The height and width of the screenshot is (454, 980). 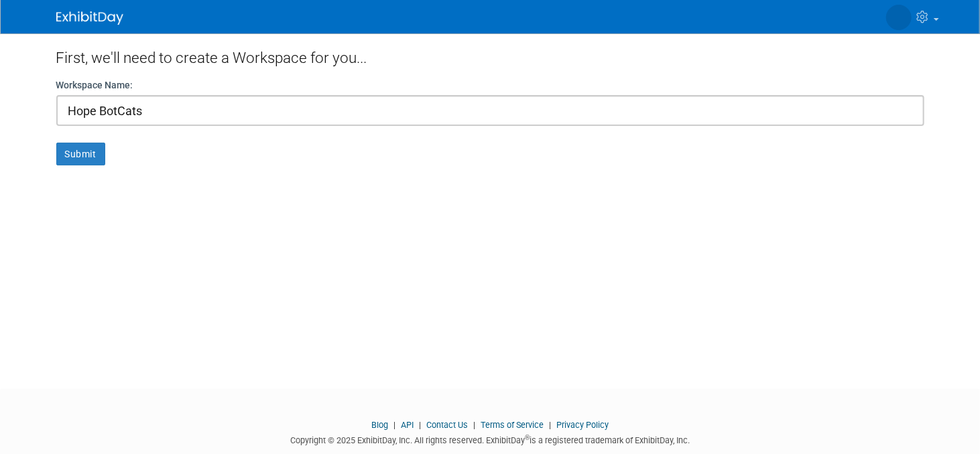 What do you see at coordinates (447, 425) in the screenshot?
I see `a: Contact Us` at bounding box center [447, 425].